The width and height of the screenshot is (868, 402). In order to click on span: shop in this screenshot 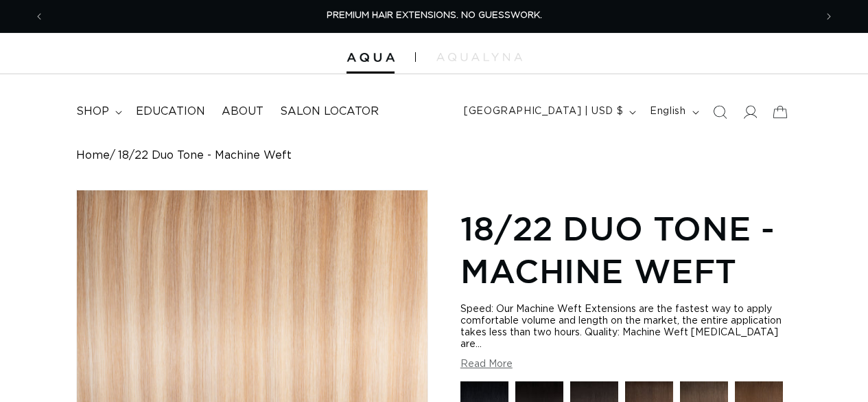, I will do `click(93, 112)`.